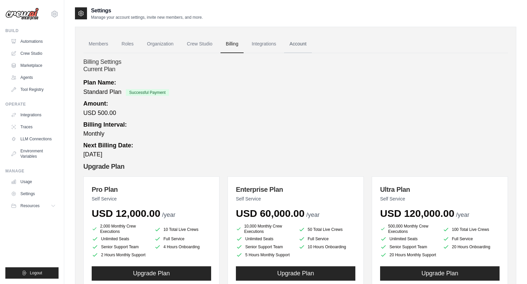 This screenshot has width=527, height=284. What do you see at coordinates (33, 90) in the screenshot?
I see `a: Tool Registry` at bounding box center [33, 90].